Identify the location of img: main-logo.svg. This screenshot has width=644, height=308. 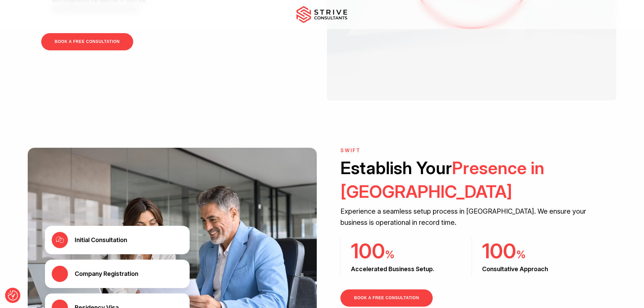
(322, 14).